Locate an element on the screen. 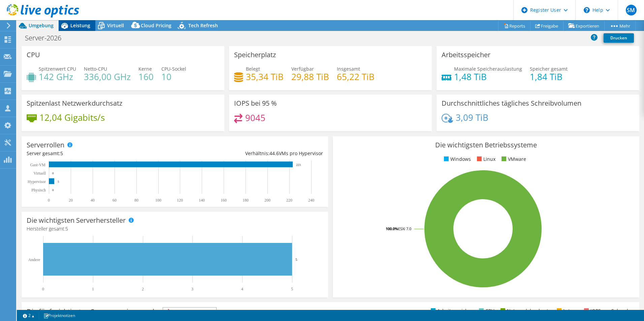  span: Tech Refresh is located at coordinates (203, 25).